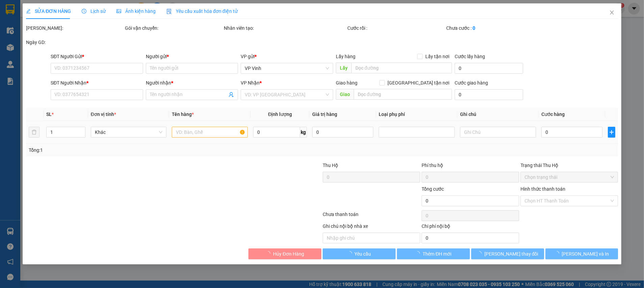 The width and height of the screenshot is (644, 288). I want to click on div: Chưa thanh toán, so click(371, 216).